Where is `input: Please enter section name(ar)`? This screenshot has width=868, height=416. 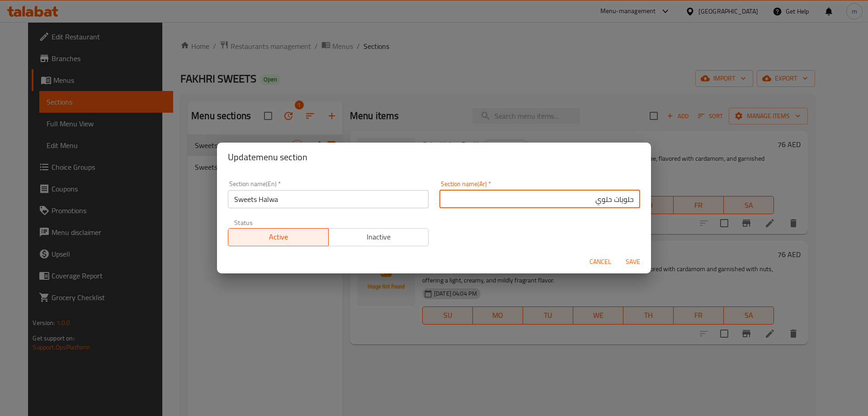 input: Please enter section name(ar) is located at coordinates (540, 199).